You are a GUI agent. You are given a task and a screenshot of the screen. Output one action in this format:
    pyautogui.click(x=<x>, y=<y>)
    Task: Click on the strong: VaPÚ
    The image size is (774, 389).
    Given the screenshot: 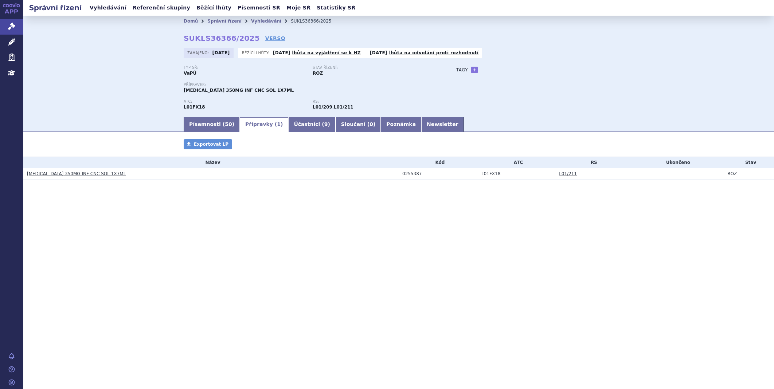 What is the action you would take?
    pyautogui.click(x=190, y=73)
    